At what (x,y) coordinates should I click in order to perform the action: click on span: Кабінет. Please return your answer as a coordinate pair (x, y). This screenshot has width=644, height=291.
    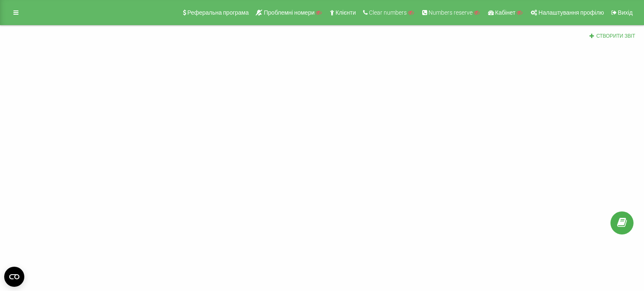
    Looking at the image, I should click on (505, 13).